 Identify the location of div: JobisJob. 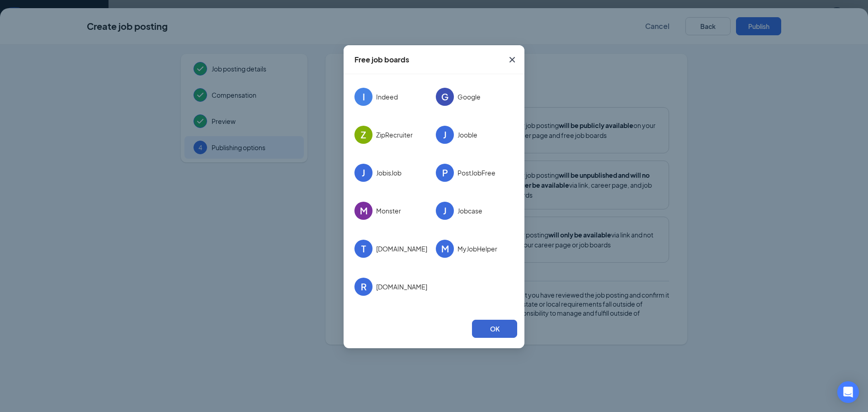
(363, 173).